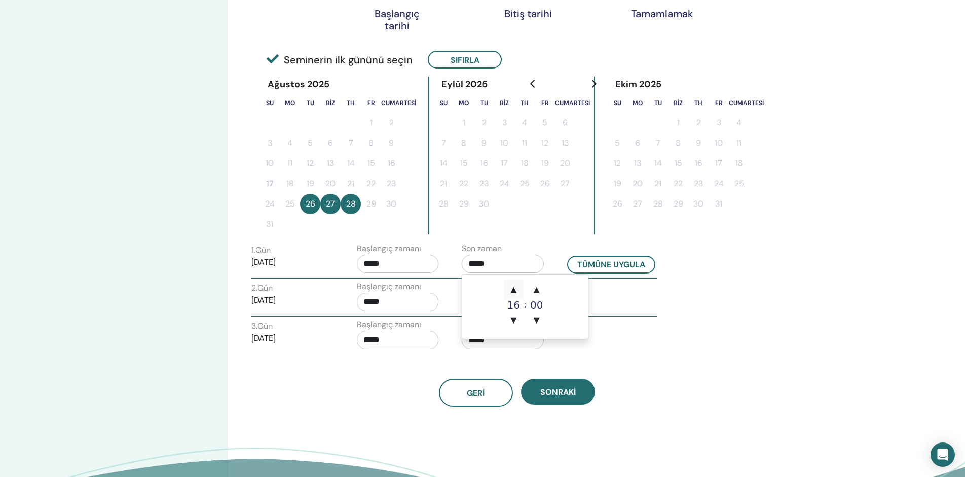 The height and width of the screenshot is (477, 965). Describe the element at coordinates (611, 264) in the screenshot. I see `button: Tümüne uygula` at that location.